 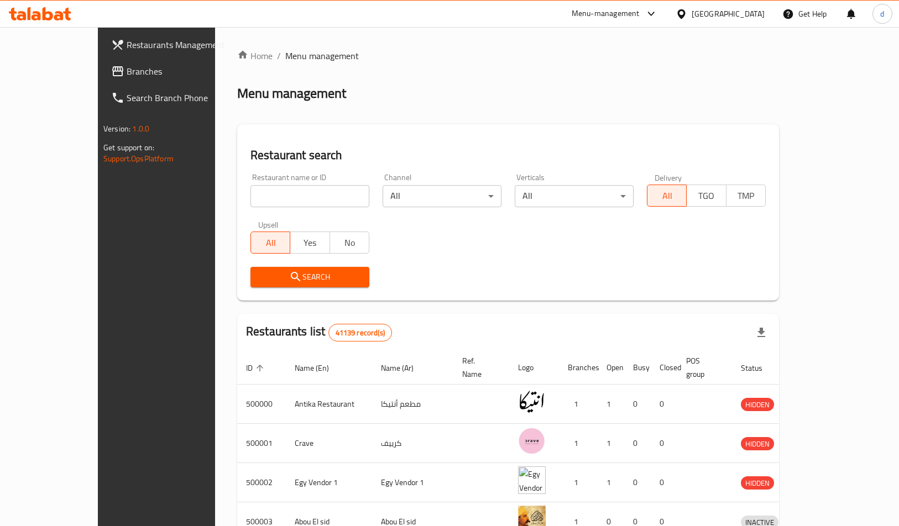 I want to click on span: Restaurants Management, so click(x=183, y=45).